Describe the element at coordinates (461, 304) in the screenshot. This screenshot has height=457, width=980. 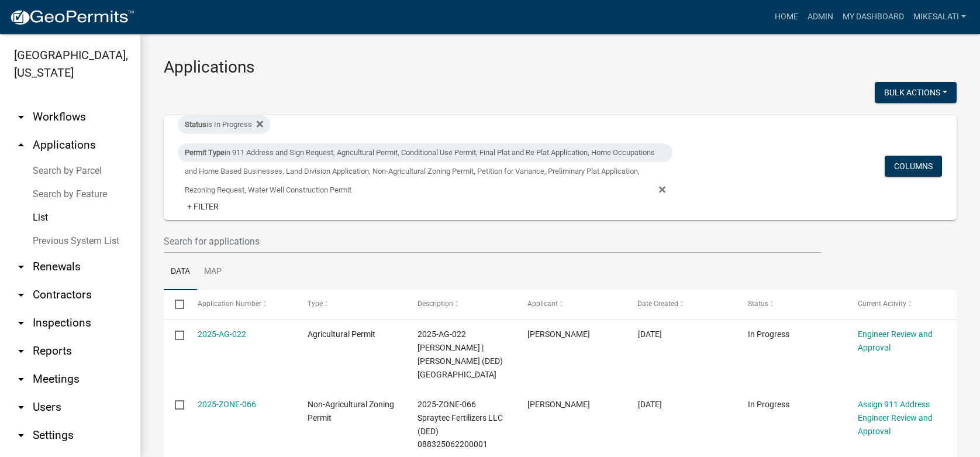
I see `datatable-header-cell: Description` at that location.